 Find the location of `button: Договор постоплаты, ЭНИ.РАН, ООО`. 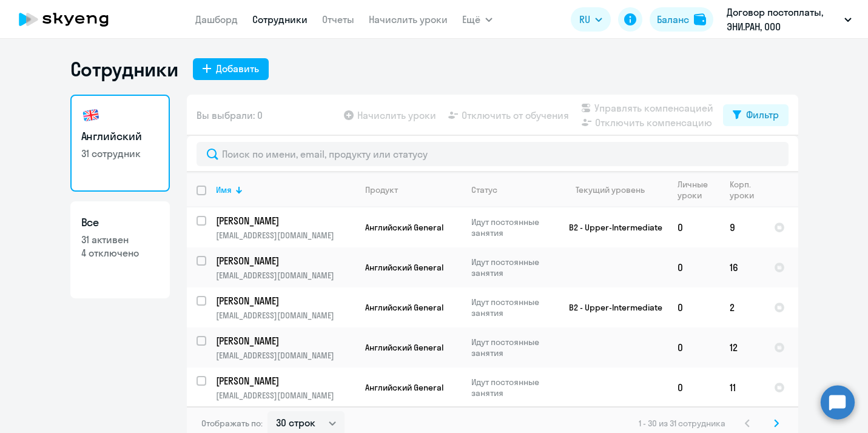

button: Договор постоплаты, ЭНИ.РАН, ООО is located at coordinates (790, 20).